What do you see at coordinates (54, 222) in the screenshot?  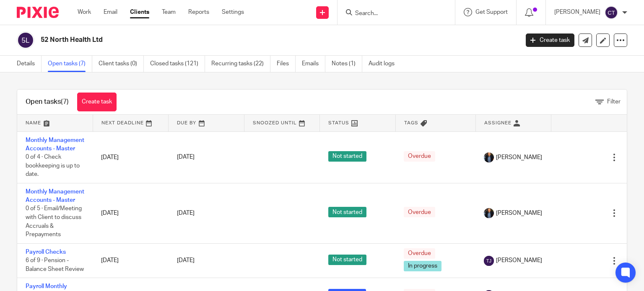 I see `span: 0 of 5 · Email/Meeting with Client to discuss Accruals & Prepayments` at bounding box center [54, 222].